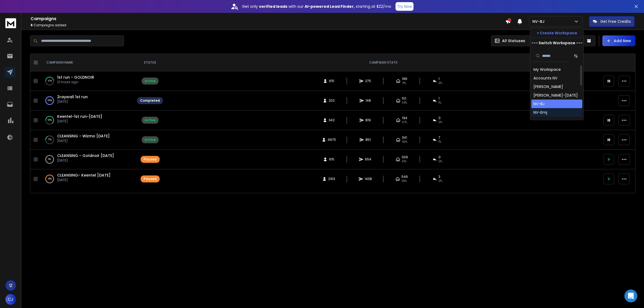  I want to click on div: Completed, so click(150, 100).